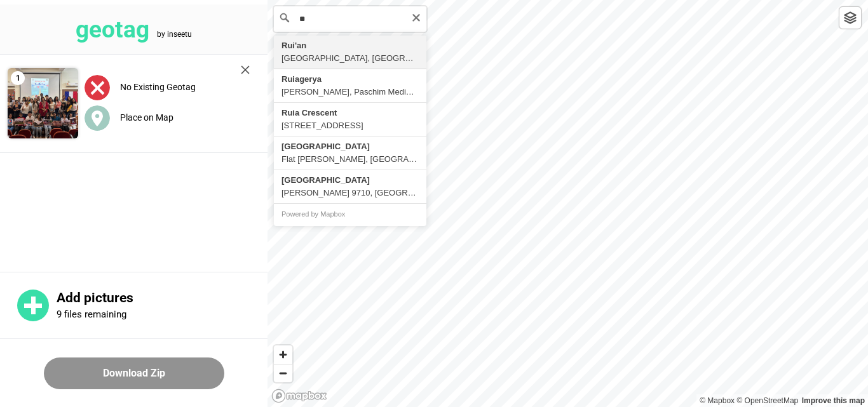  What do you see at coordinates (162, 298) in the screenshot?
I see `p: Add pictures` at bounding box center [162, 298].